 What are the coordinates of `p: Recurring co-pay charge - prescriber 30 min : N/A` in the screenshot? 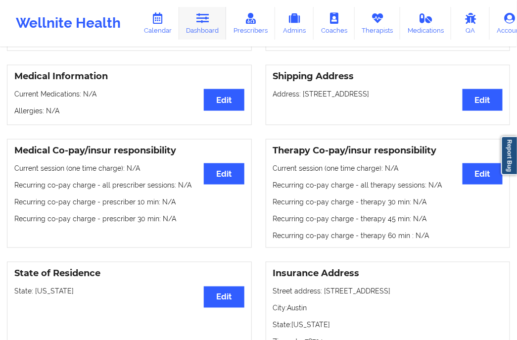 It's located at (129, 219).